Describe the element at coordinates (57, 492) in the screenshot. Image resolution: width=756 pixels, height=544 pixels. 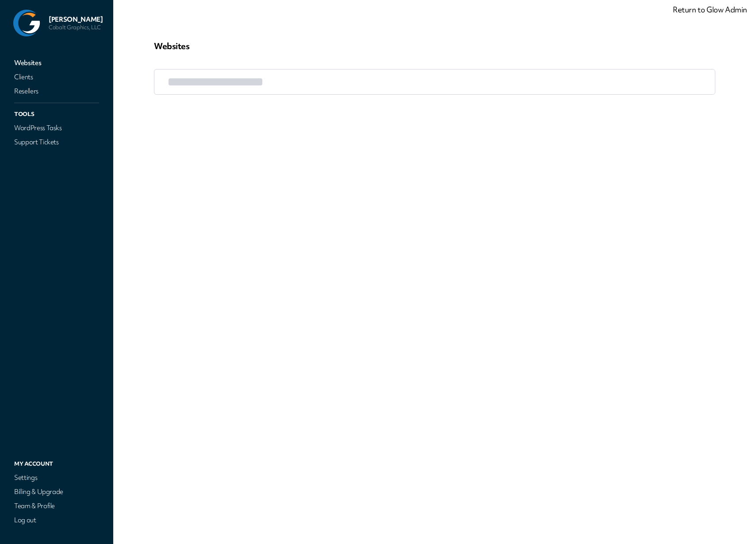
I see `a: Billing & Upgrade` at that location.